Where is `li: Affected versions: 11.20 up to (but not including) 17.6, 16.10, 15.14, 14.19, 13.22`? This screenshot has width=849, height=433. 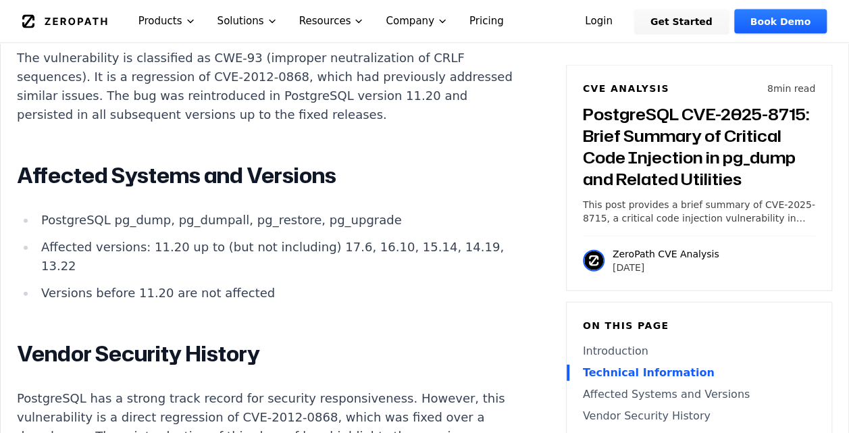 li: Affected versions: 11.20 up to (but not including) 17.6, 16.10, 15.14, 14.19, 13.22 is located at coordinates (278, 257).